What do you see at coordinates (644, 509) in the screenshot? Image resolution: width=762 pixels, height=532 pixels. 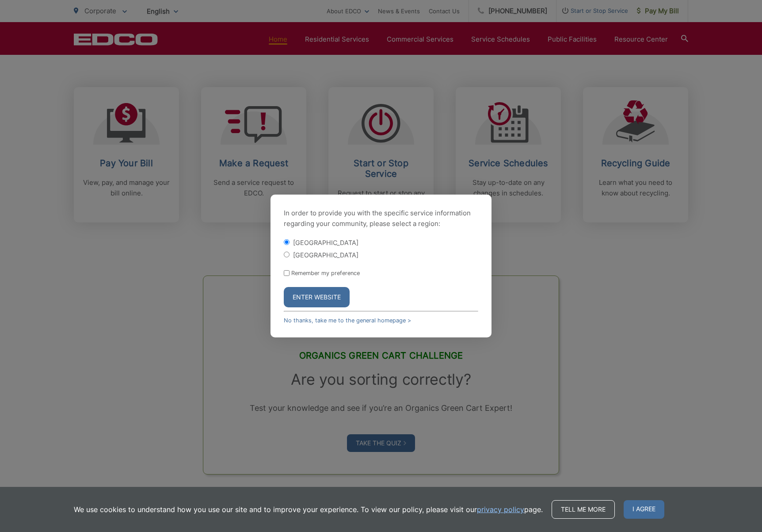 I see `span: I agree` at bounding box center [644, 509].